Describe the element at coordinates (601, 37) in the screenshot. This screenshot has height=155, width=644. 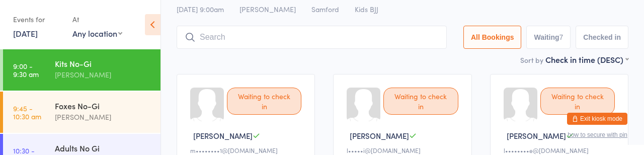
I see `button: Checked in` at that location.